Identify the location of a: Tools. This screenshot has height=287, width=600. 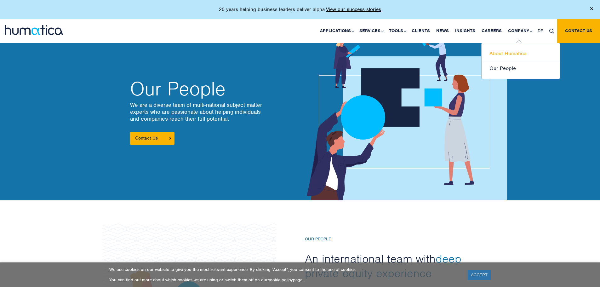
(397, 31).